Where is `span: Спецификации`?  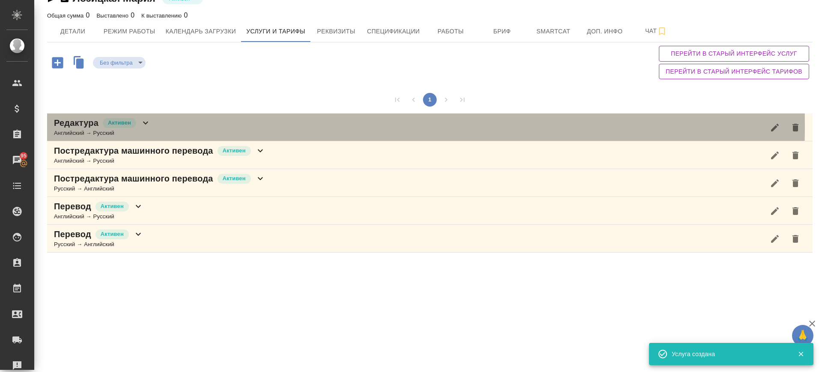
span: Спецификации is located at coordinates (393, 31).